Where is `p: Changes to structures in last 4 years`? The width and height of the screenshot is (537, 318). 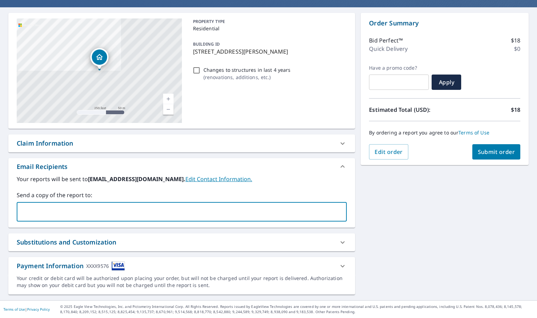 p: Changes to structures in last 4 years is located at coordinates (247, 70).